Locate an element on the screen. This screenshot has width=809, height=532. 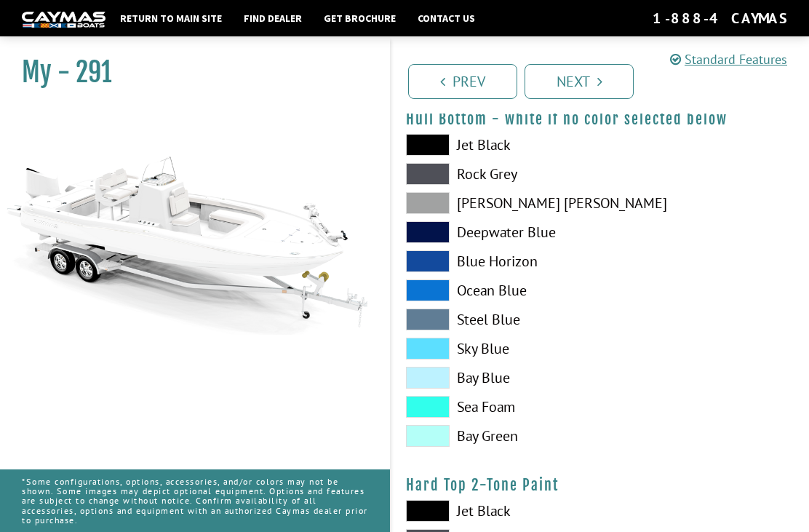
a: Get Brochure is located at coordinates (360, 18).